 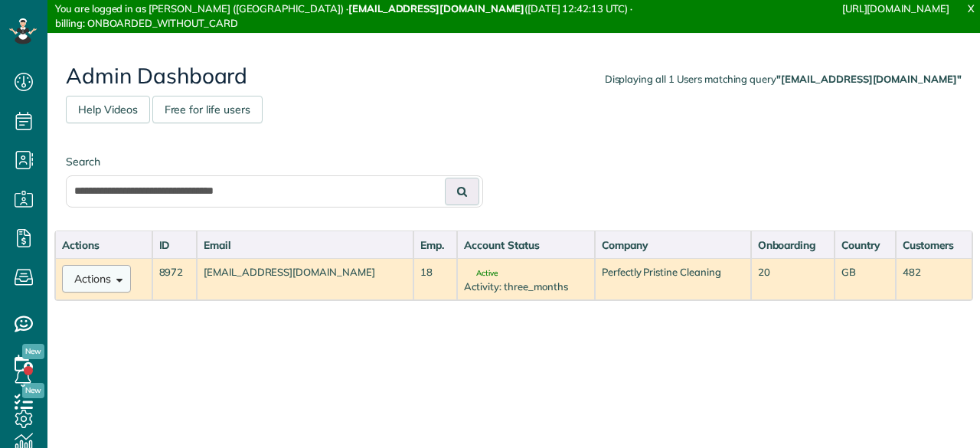 What do you see at coordinates (175, 278) in the screenshot?
I see `td: 8972` at bounding box center [175, 278].